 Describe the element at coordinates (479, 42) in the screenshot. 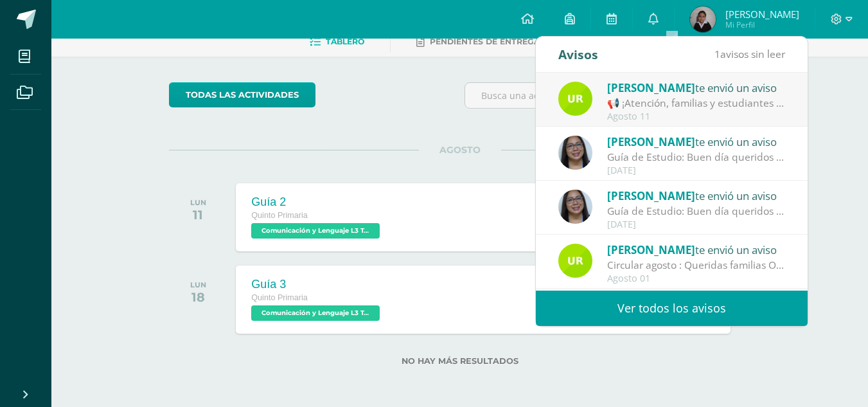

I see `a: Pendientes de entrega` at that location.